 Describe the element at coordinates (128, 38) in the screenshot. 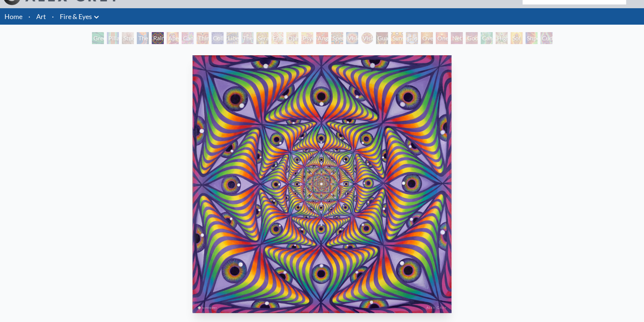

I see `div: Study for the Great Turn` at that location.